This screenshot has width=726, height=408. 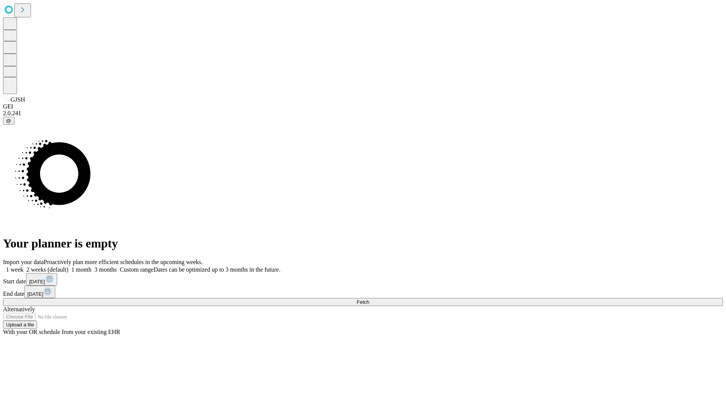 What do you see at coordinates (62, 332) in the screenshot?
I see `span: With your OR schedule from your existing EHR` at bounding box center [62, 332].